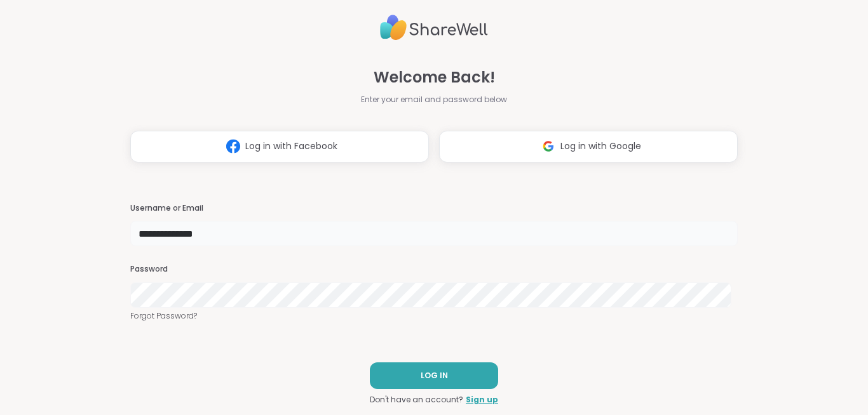 This screenshot has height=415, width=868. I want to click on span: Log in with Google, so click(601, 146).